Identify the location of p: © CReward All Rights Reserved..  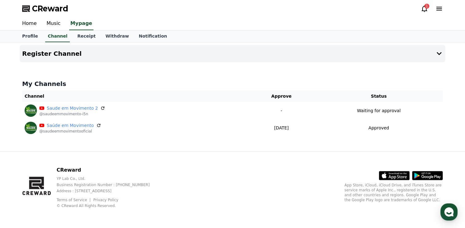
(108, 205).